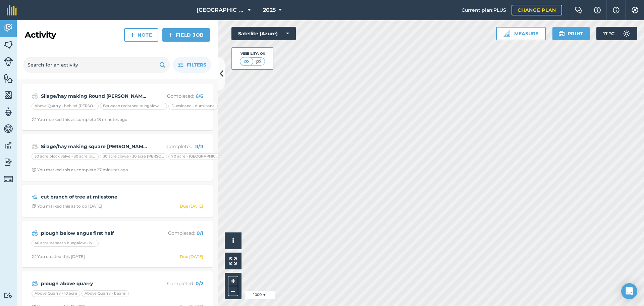 This screenshot has width=644, height=306. I want to click on div: Visibility: On, so click(253, 54).